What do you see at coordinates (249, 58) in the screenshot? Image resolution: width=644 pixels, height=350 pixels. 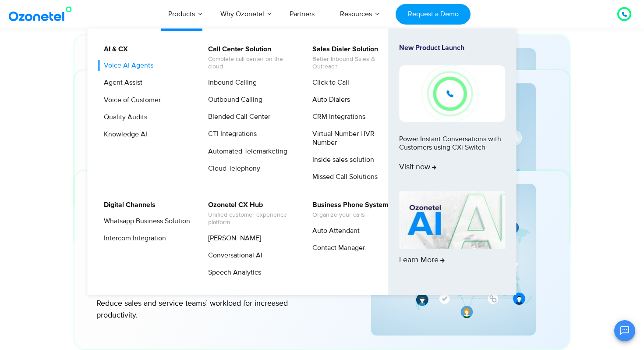 I see `a: Call Center SolutionComplete call center on the cloud` at bounding box center [249, 58].